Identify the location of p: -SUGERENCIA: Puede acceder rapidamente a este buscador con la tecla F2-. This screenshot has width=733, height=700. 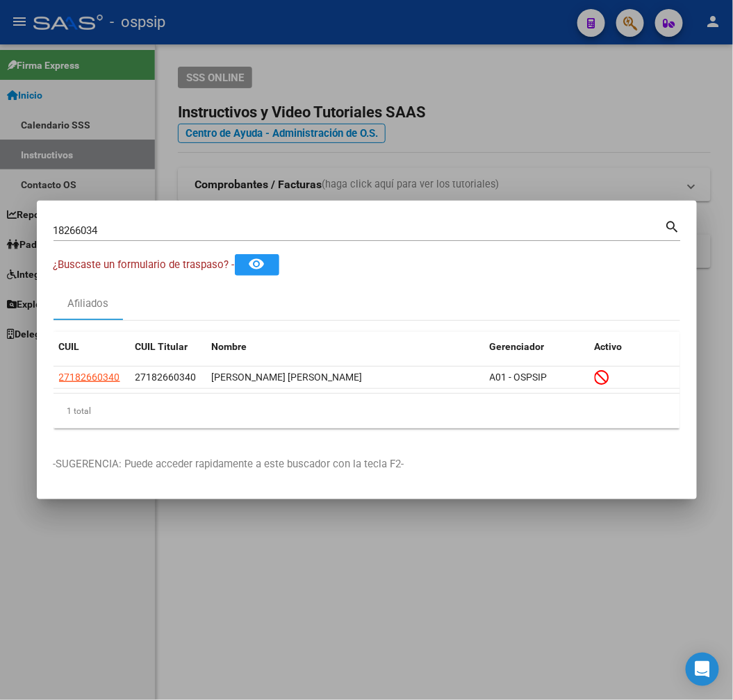
(367, 464).